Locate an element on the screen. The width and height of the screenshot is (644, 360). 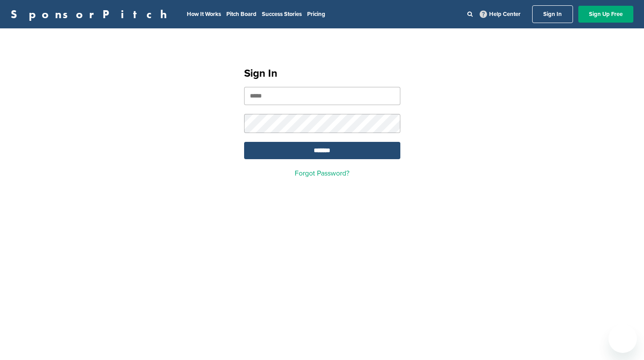
a: SponsorPitch is located at coordinates (91, 14).